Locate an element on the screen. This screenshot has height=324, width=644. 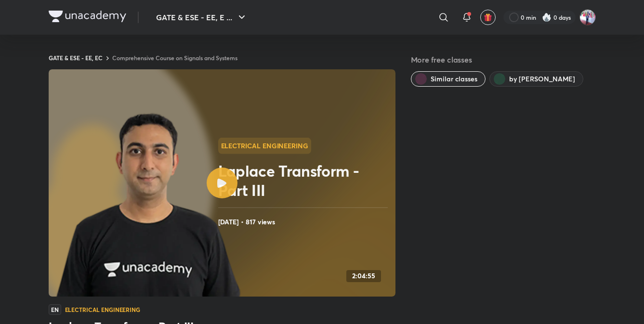
button: by Aditya Kanwal is located at coordinates (536, 79).